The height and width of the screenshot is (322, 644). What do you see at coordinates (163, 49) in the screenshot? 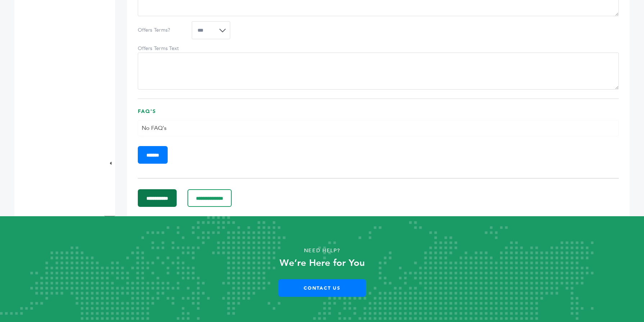
I see `label: Offers Terms Text` at bounding box center [163, 49].